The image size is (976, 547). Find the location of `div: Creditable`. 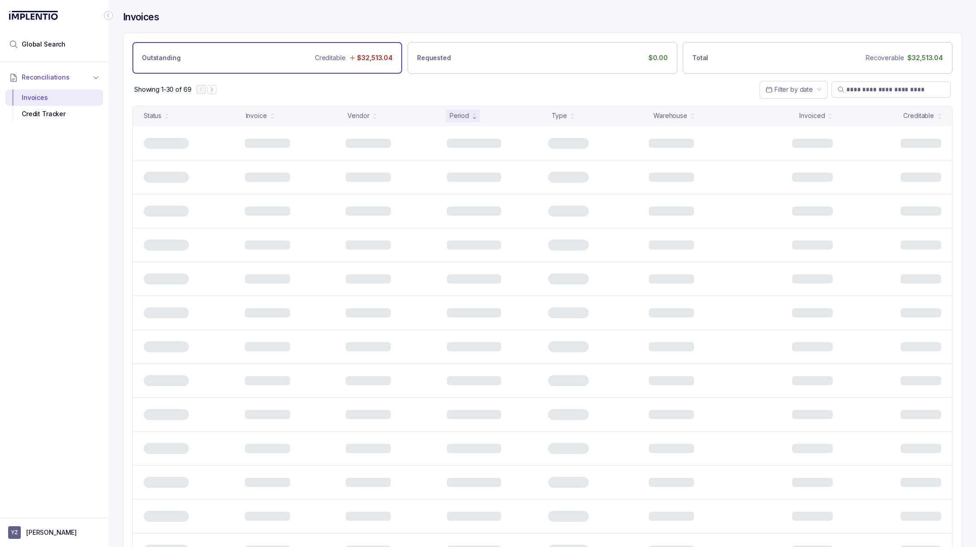

div: Creditable is located at coordinates (919, 116).